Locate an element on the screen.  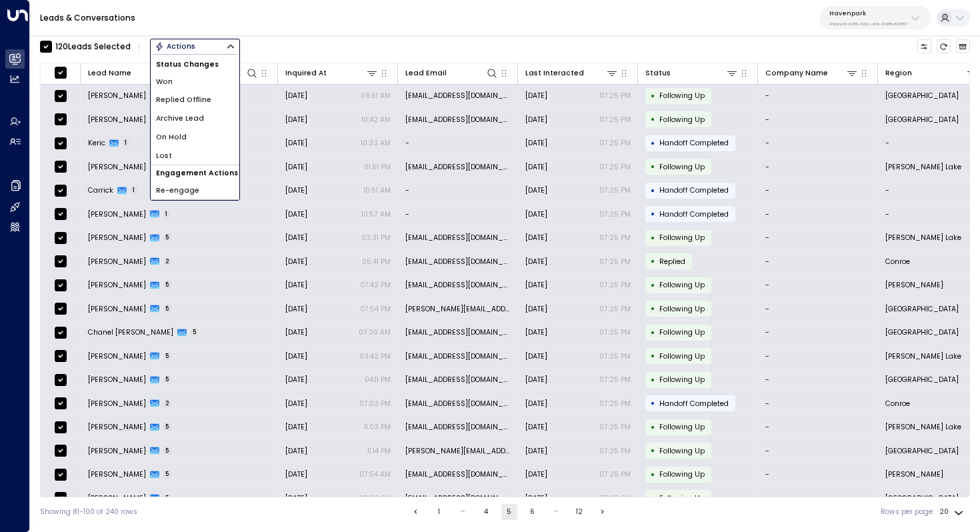
div: Last Interacted is located at coordinates (572, 73).